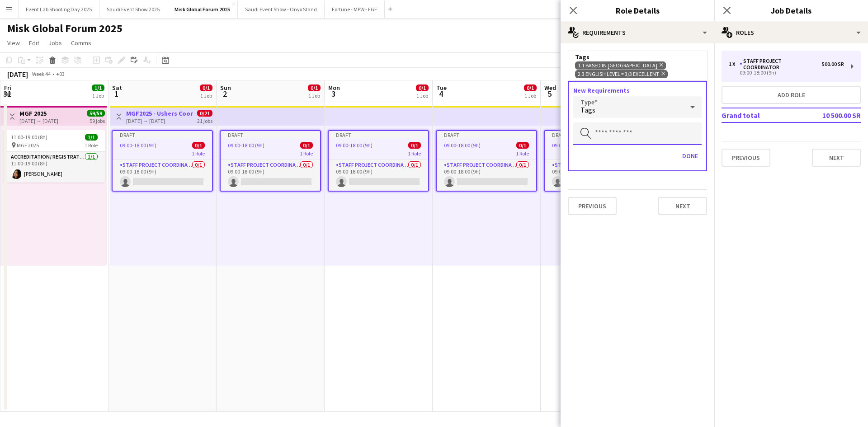  Describe the element at coordinates (334, 93) in the screenshot. I see `span: 3` at that location.